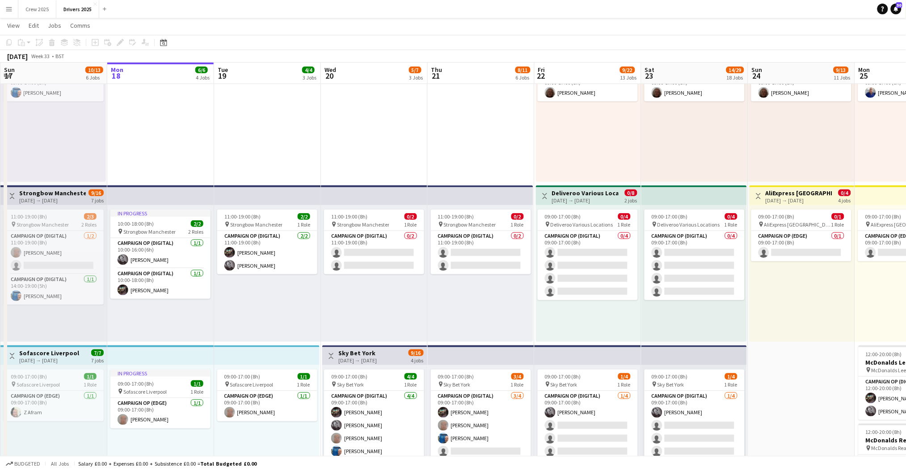  Describe the element at coordinates (523, 70) in the screenshot. I see `span: 8/11` at that location.